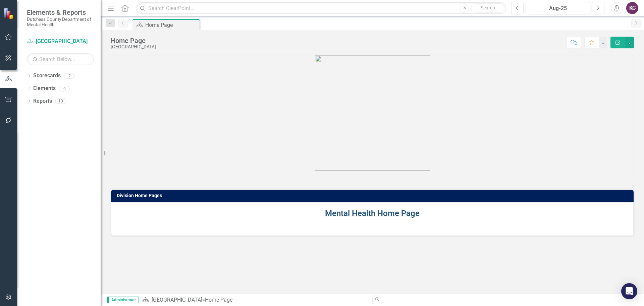  Describe the element at coordinates (372, 113) in the screenshot. I see `img: blobid0.jpg` at that location.